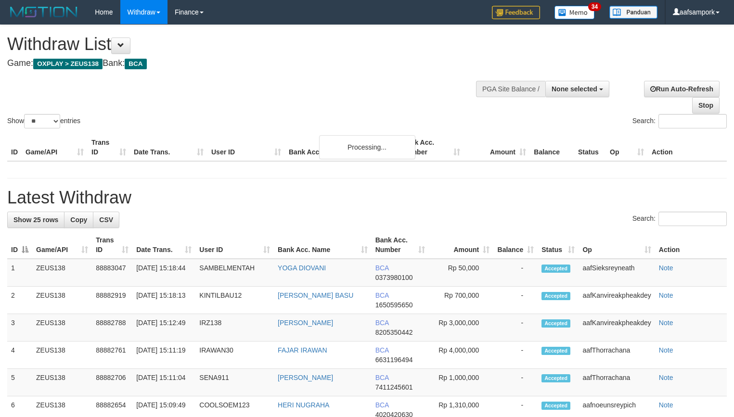 The image size is (734, 417). I want to click on h1: Withdraw List, so click(244, 44).